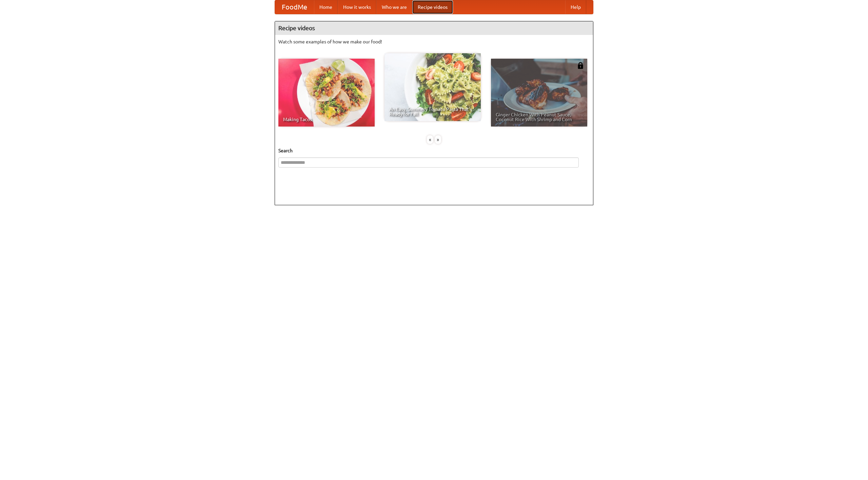 The image size is (868, 480). I want to click on a: Help, so click(575, 7).